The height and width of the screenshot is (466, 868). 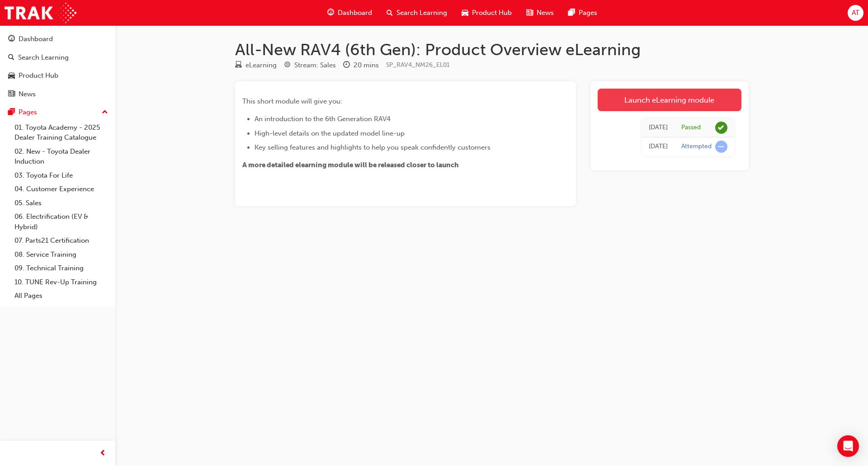 What do you see at coordinates (848, 446) in the screenshot?
I see `div: Open Intercom Messenger` at bounding box center [848, 446].